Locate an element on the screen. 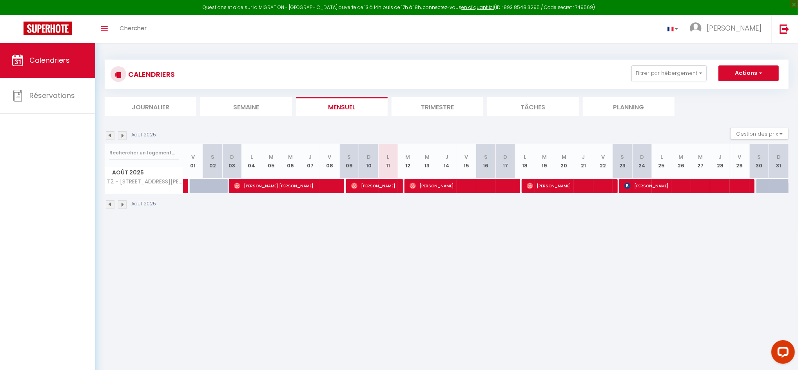 The height and width of the screenshot is (370, 798). th: 17 is located at coordinates (505, 161).